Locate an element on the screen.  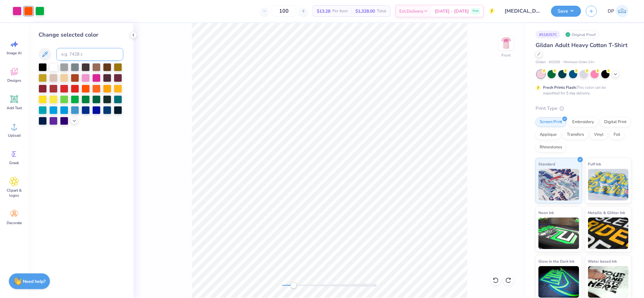
strong: Need help? is located at coordinates (34, 282).